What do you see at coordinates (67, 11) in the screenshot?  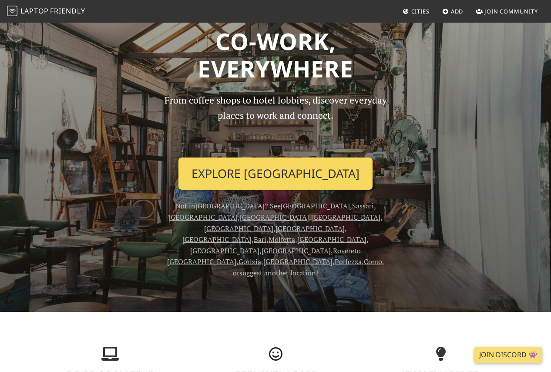 I see `span: Friendly` at bounding box center [67, 11].